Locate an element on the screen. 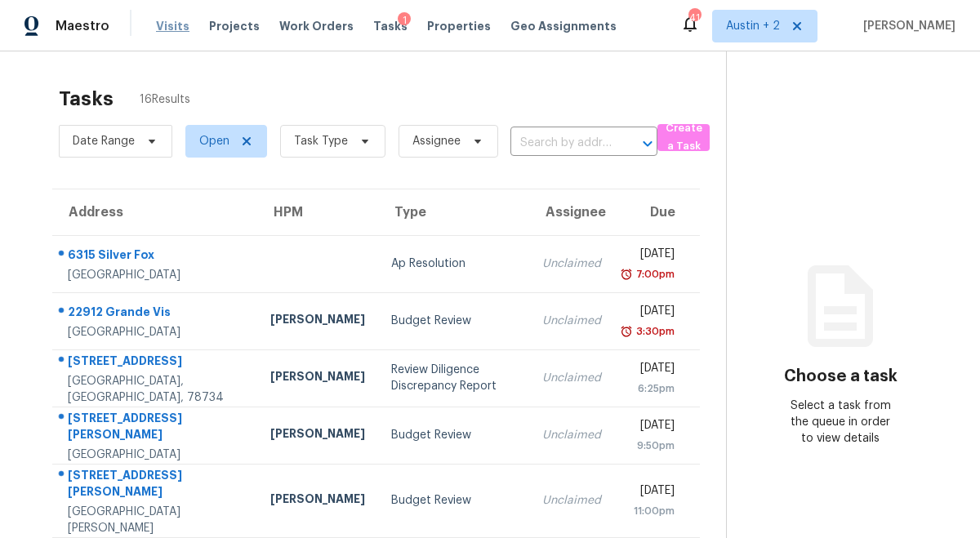  span: Open is located at coordinates (214, 141).